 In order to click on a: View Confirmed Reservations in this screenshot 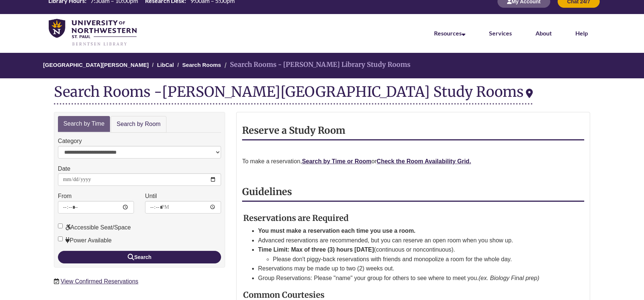, I will do `click(99, 281)`.